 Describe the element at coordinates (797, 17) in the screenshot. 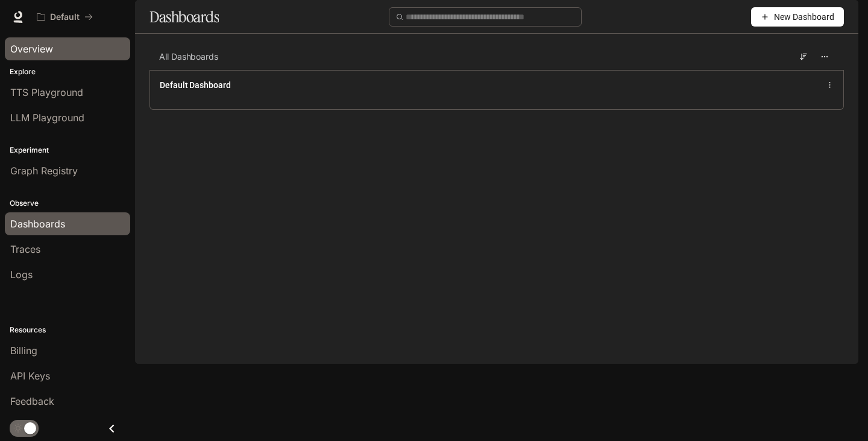

I see `button: New Dashboard` at that location.